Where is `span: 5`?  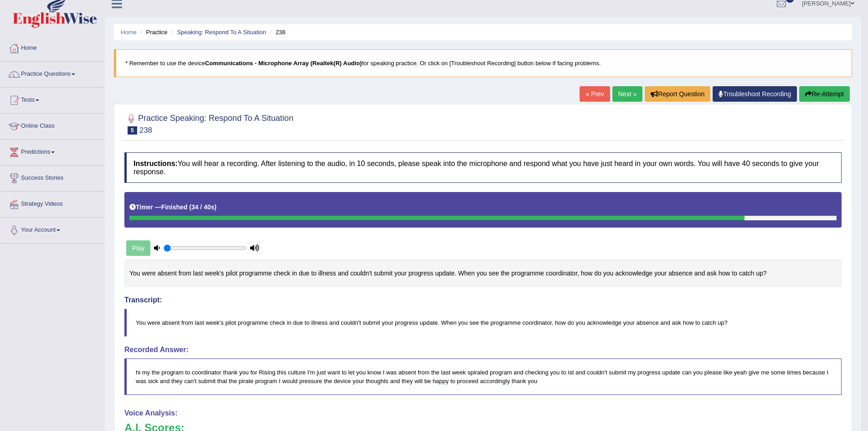 span: 5 is located at coordinates (132, 131).